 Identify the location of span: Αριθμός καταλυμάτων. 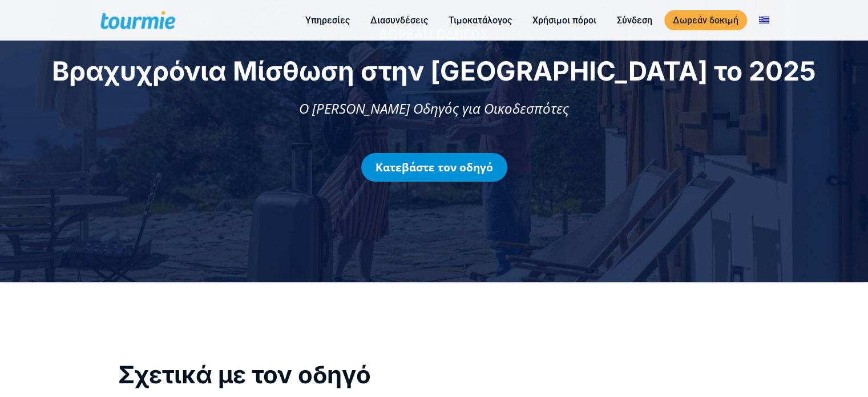
(300, 99).